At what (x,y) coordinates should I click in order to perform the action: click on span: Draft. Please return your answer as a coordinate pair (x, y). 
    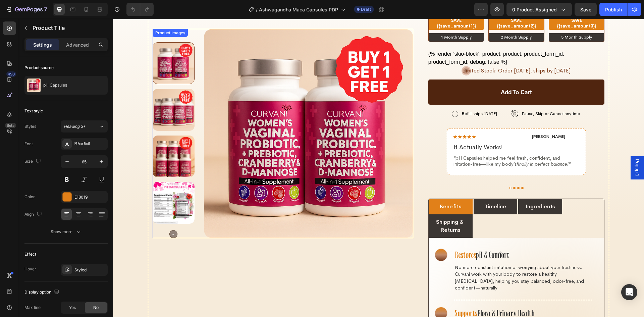
    Looking at the image, I should click on (366, 10).